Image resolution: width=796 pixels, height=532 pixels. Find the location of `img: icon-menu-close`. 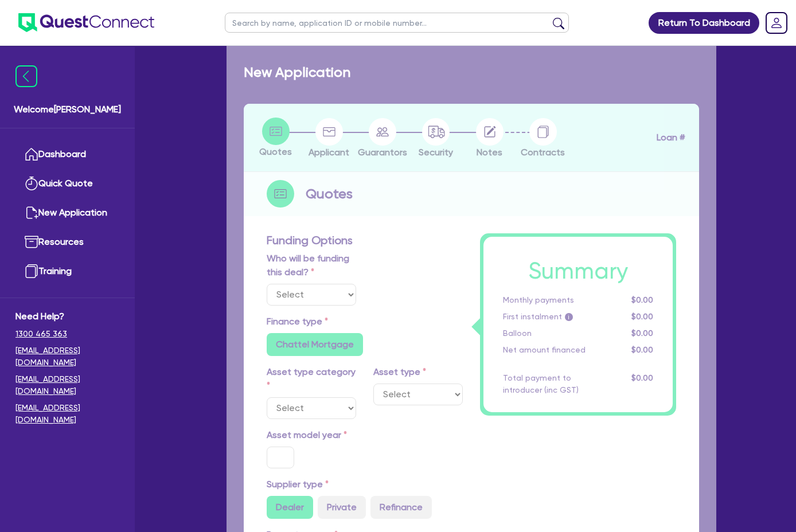

img: icon-menu-close is located at coordinates (26, 76).